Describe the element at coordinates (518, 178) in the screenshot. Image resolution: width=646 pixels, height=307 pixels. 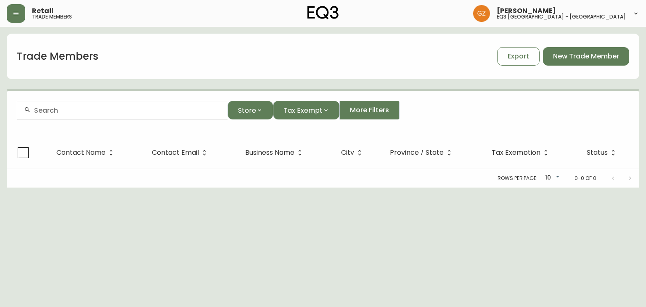
I see `p: Rows per page:` at that location.